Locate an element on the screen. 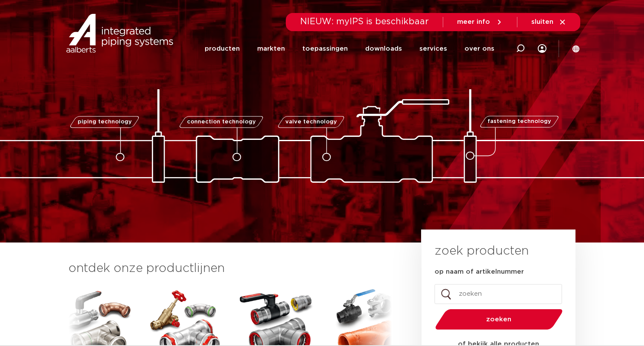  a: downloads is located at coordinates (383, 49).